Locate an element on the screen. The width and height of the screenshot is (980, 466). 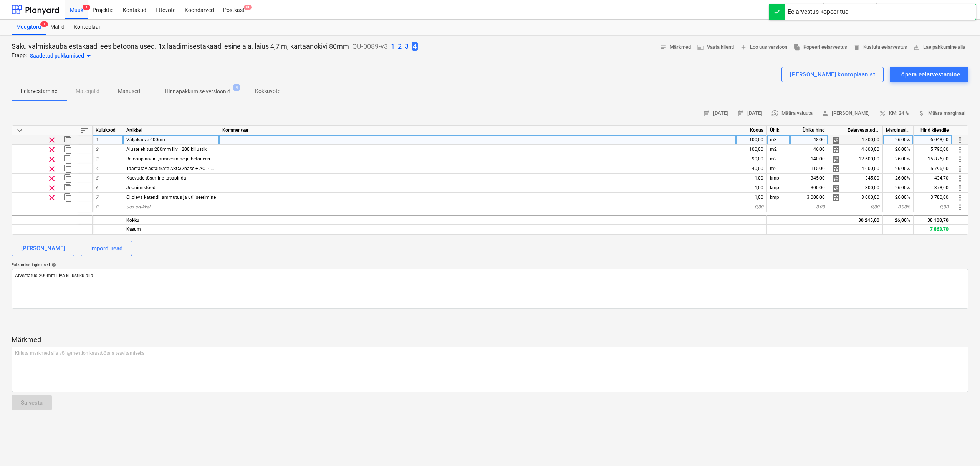
button: Kustuta eelarvestus is located at coordinates (880, 47).